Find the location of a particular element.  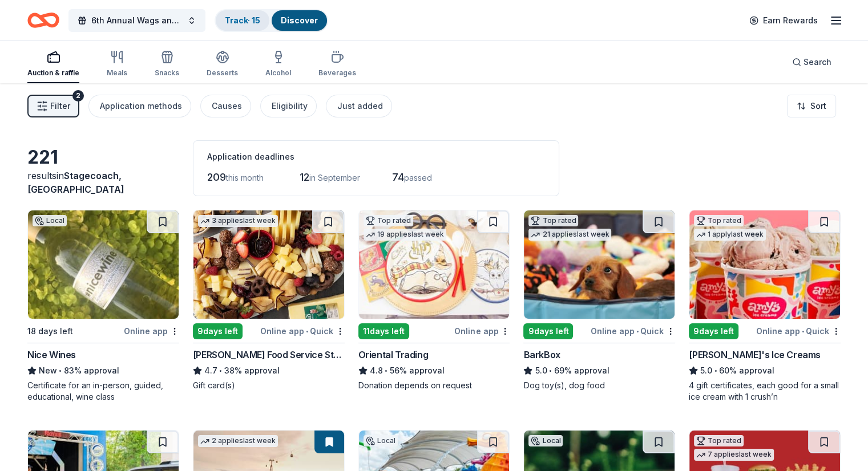

a: Image for Oriental TradingTop rated19 applieslast week11days leftOnline appOriental Trading4.8•56... is located at coordinates (434, 301).